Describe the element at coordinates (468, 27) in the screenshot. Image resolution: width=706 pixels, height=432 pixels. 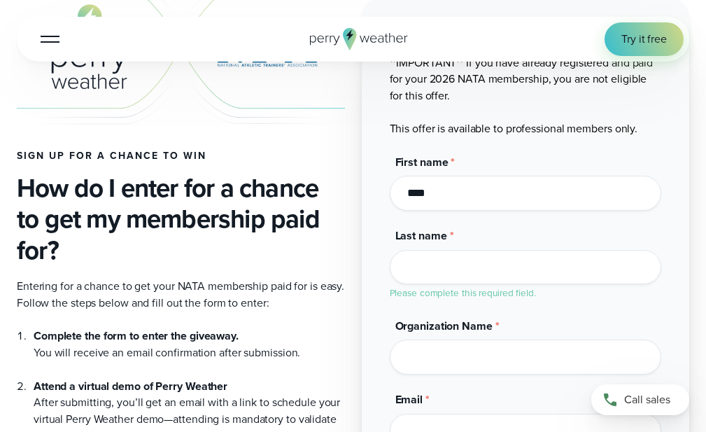
I see `strong: REGISTRATION FORM` at that location.